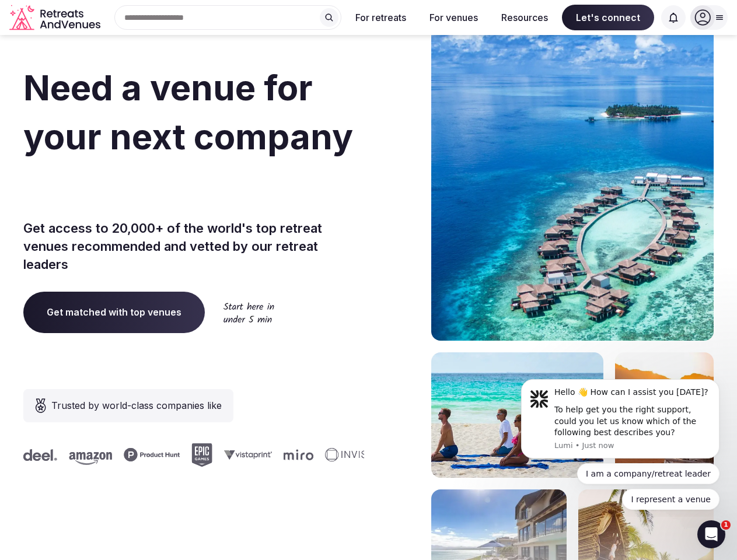 This screenshot has width=737, height=560. Describe the element at coordinates (517, 415) in the screenshot. I see `img: yoga on tropical beach` at that location.